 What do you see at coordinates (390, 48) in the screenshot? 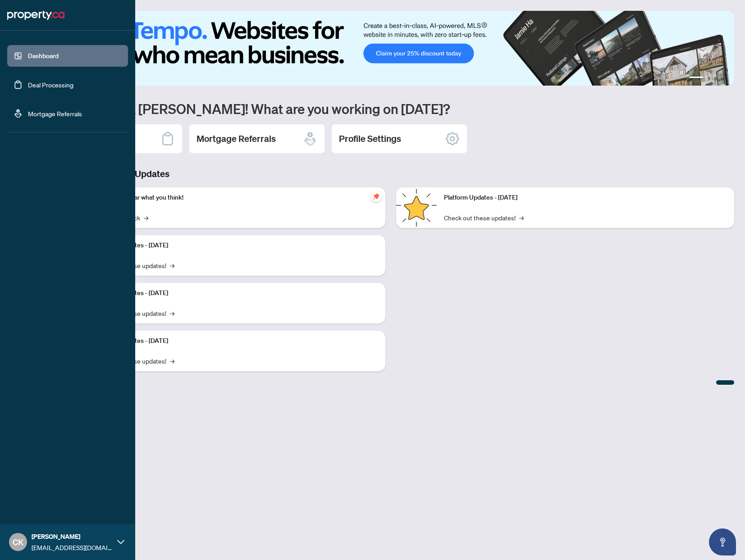
I see `img: Slide 0` at bounding box center [390, 48].